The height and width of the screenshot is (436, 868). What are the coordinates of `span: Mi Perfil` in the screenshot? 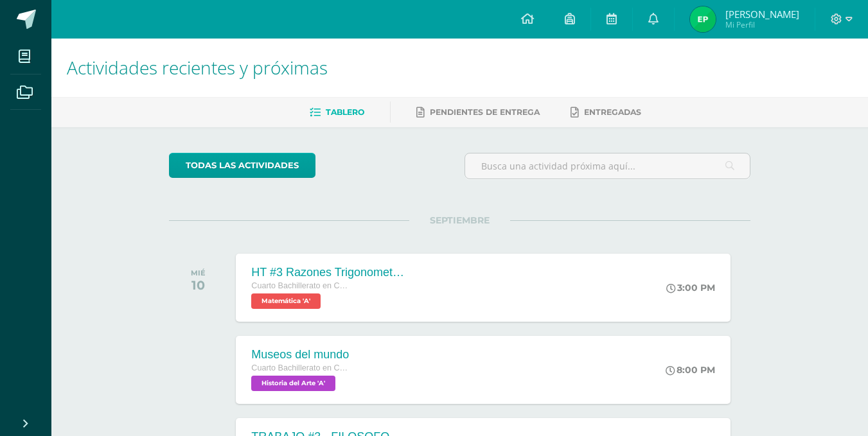 It's located at (761, 24).